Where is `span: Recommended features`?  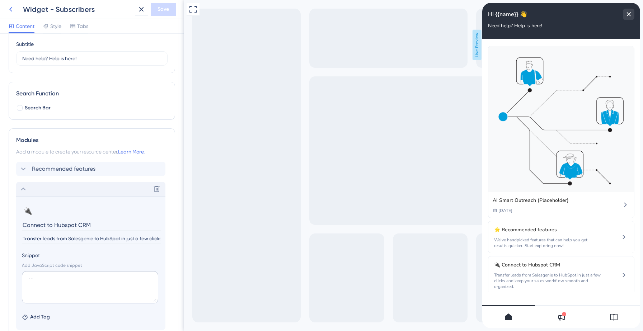 span: Recommended features is located at coordinates (63, 169).